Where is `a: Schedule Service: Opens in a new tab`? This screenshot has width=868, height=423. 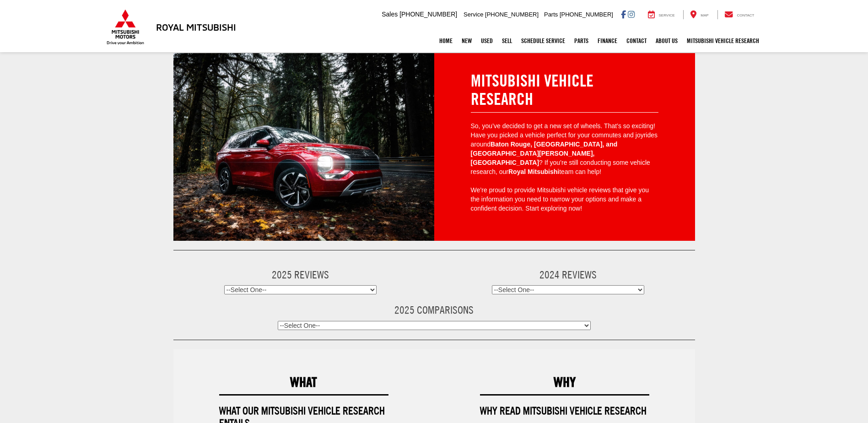 a: Schedule Service: Opens in a new tab is located at coordinates (543, 41).